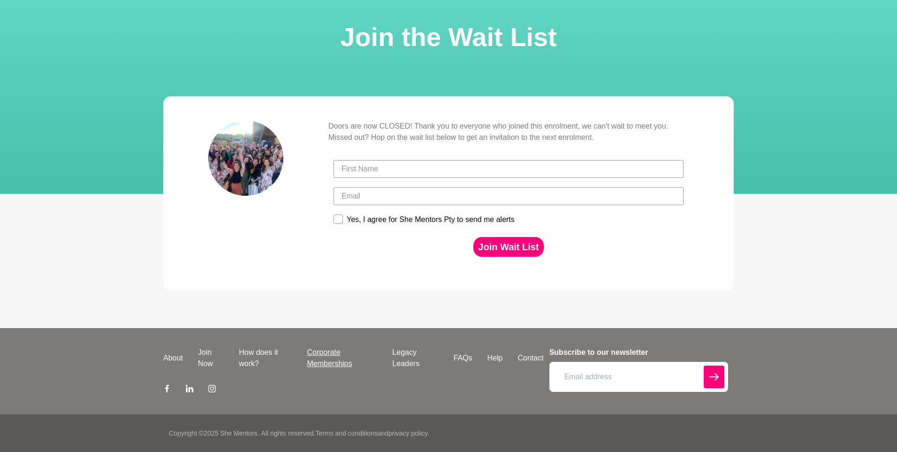  Describe the element at coordinates (431, 220) in the screenshot. I see `div: Yes, I agree for She Mentors Pty to send me alerts` at that location.